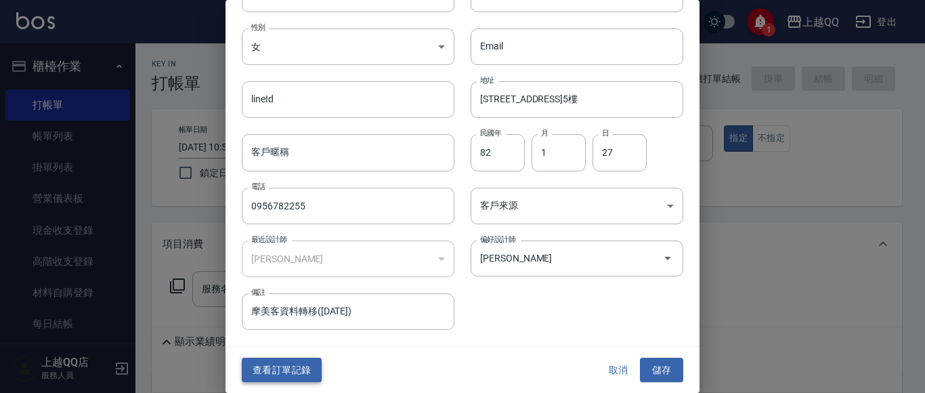 The width and height of the screenshot is (925, 393). Describe the element at coordinates (605, 133) in the screenshot. I see `label: 日` at that location.